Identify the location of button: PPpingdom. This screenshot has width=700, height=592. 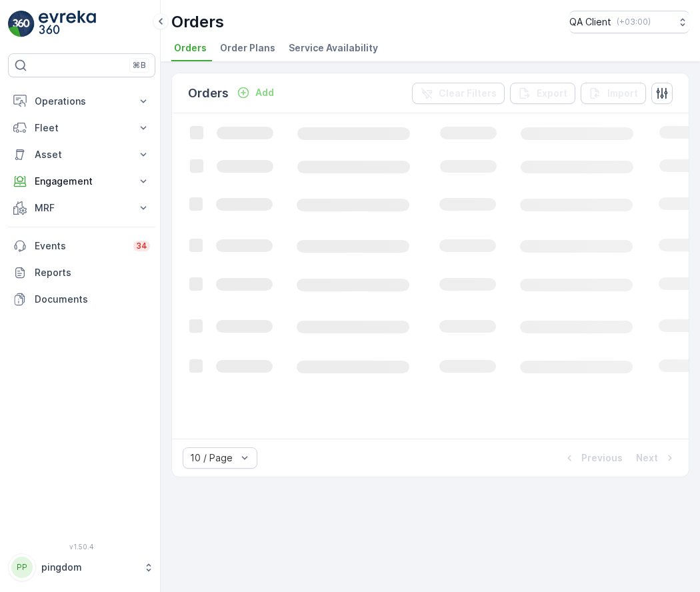
(82, 568).